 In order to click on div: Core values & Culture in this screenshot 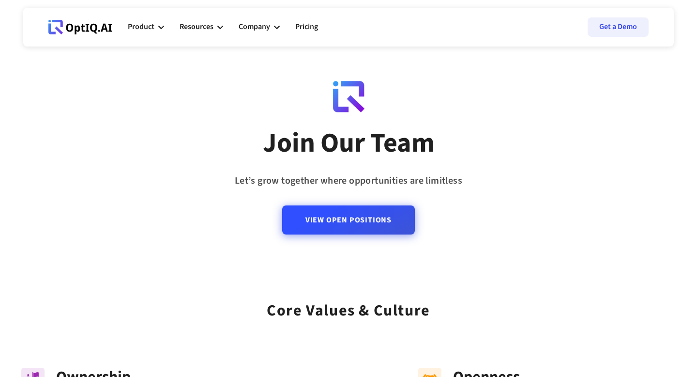, I will do `click(349, 305)`.